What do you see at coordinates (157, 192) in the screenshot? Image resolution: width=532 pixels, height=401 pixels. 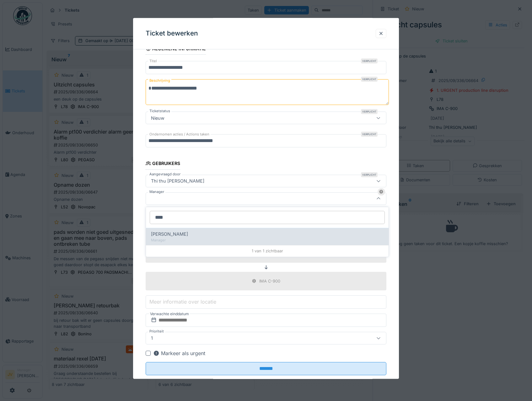 I see `label: Manager` at bounding box center [157, 192].